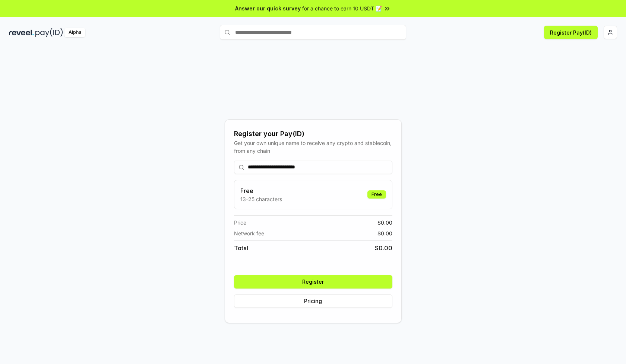 Image resolution: width=626 pixels, height=364 pixels. I want to click on span: Network fee, so click(249, 233).